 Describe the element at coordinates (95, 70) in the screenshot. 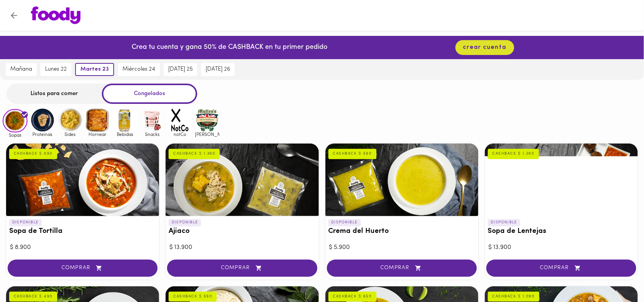

I see `button: martes 23` at that location.